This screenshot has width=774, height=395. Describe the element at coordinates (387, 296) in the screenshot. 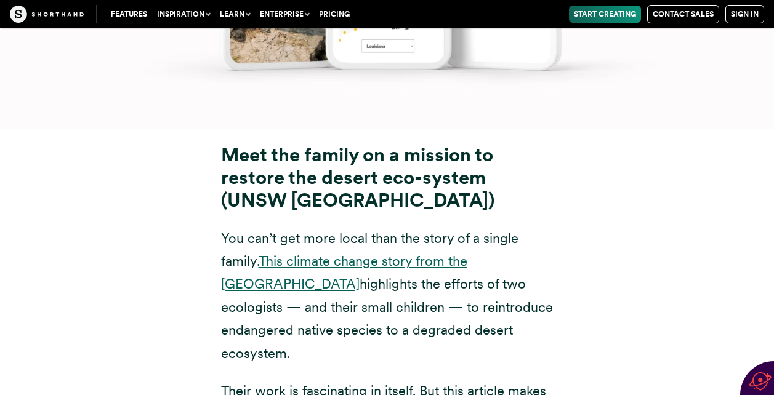

I see `p: You can’t get more local than the story of a single family. highlights the efforts of two ecologi...` at that location.